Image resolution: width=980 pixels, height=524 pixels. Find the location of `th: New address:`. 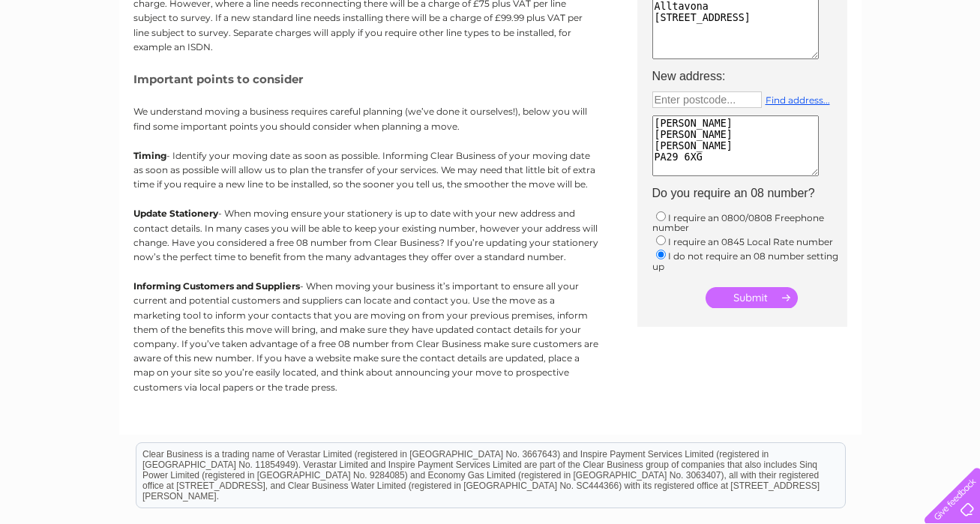

th: New address: is located at coordinates (749, 77).